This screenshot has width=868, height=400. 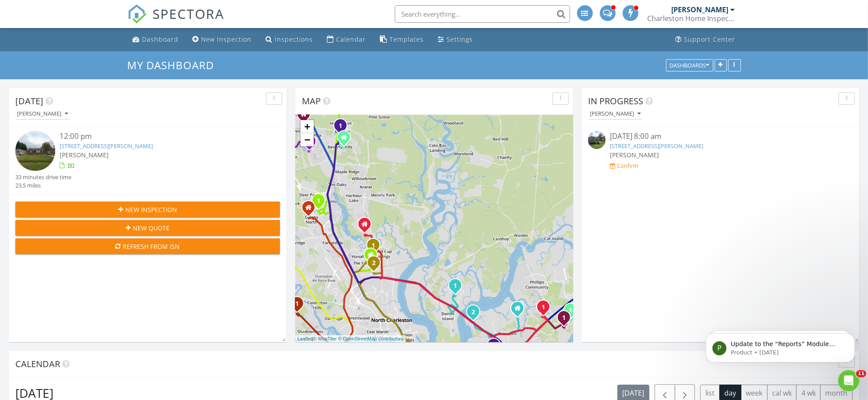 I want to click on a: © MapTiler, so click(x=325, y=338).